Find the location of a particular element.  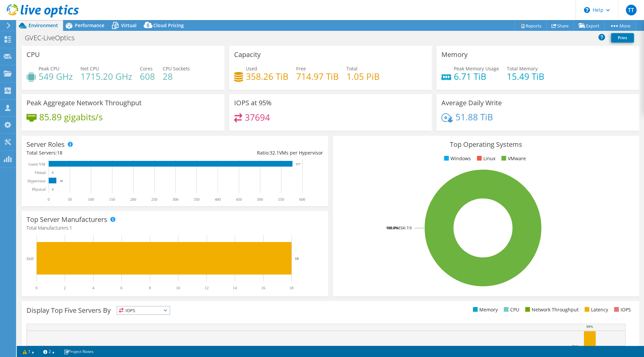

text: 16 is located at coordinates (263, 288).